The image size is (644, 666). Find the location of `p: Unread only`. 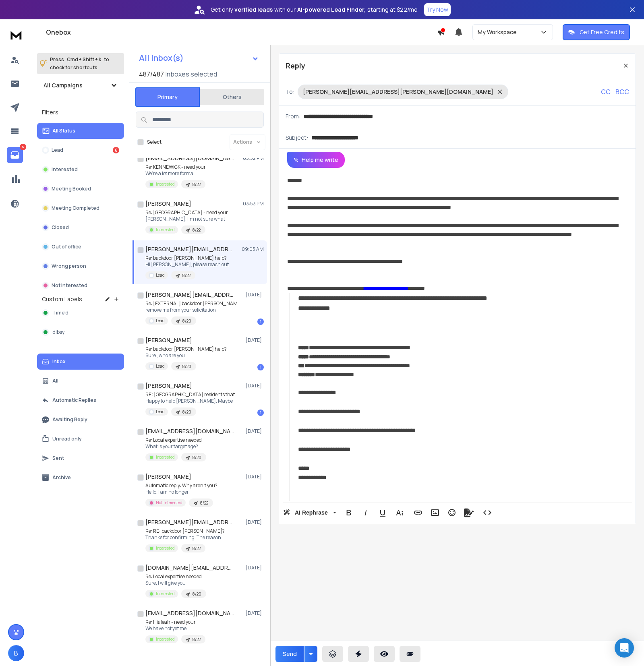

p: Unread only is located at coordinates (67, 438).